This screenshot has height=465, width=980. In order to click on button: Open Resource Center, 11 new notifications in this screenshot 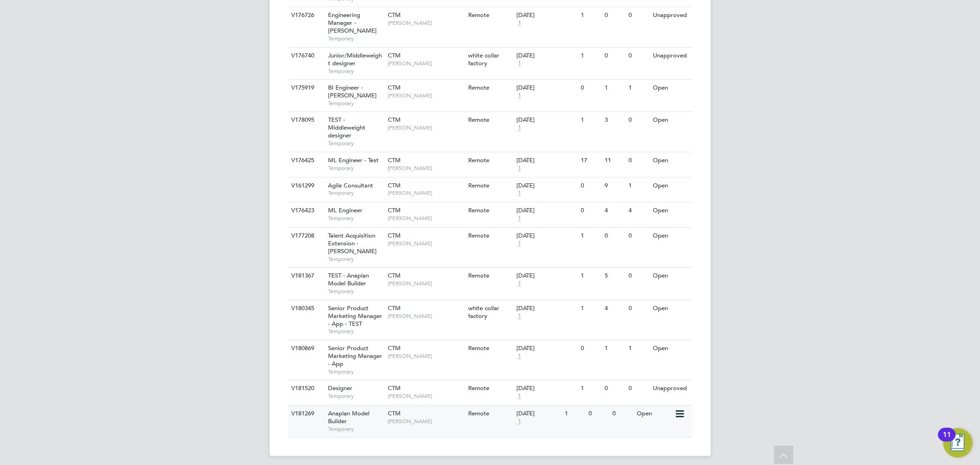, I will do `click(958, 443)`.